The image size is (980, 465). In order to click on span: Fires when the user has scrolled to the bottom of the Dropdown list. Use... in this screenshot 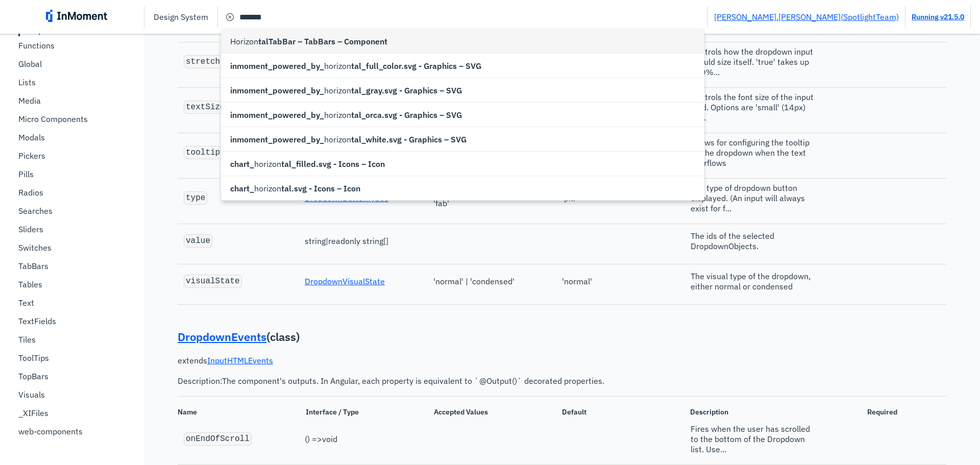, I will do `click(753, 439)`.